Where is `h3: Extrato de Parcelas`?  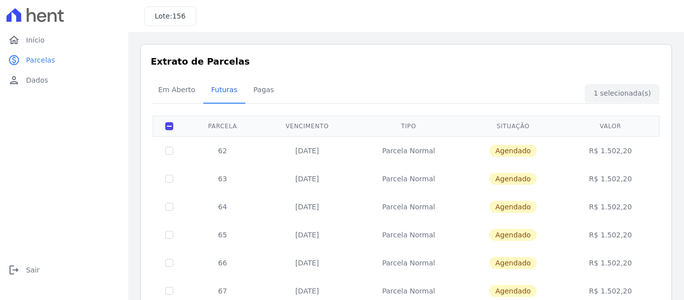
h3: Extrato de Parcelas is located at coordinates (406, 61).